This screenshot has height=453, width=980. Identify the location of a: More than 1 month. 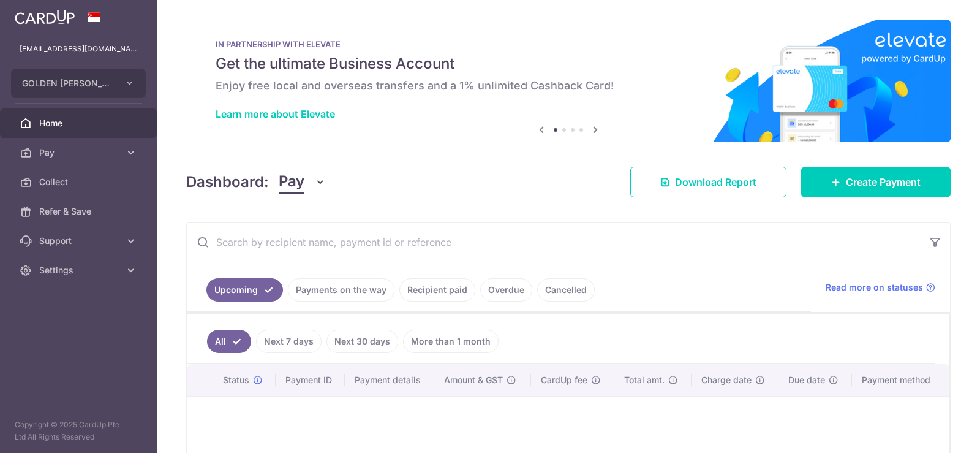
(451, 341).